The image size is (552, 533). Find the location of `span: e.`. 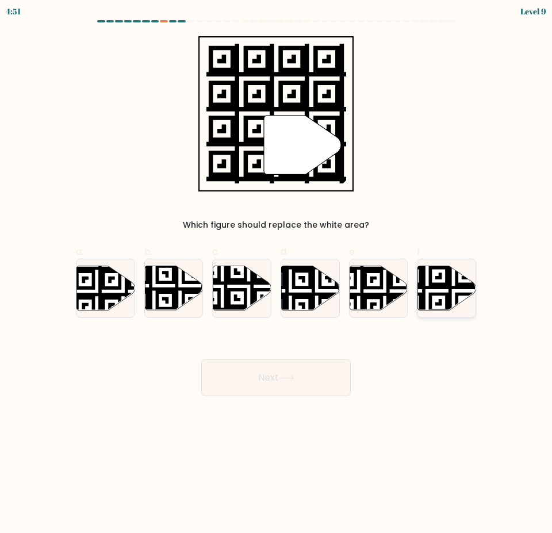

span: e. is located at coordinates (352, 251).